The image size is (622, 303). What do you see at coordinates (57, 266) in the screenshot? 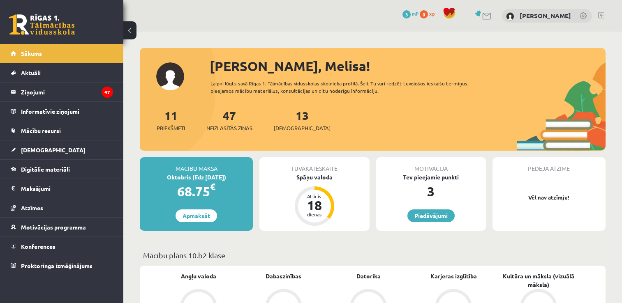
I see `span: Proktoringa izmēģinājums` at bounding box center [57, 266].